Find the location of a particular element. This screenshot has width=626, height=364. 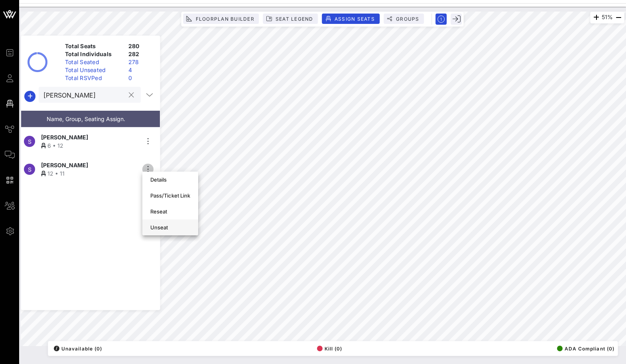

span: Unavailable (0) is located at coordinates (78, 348).